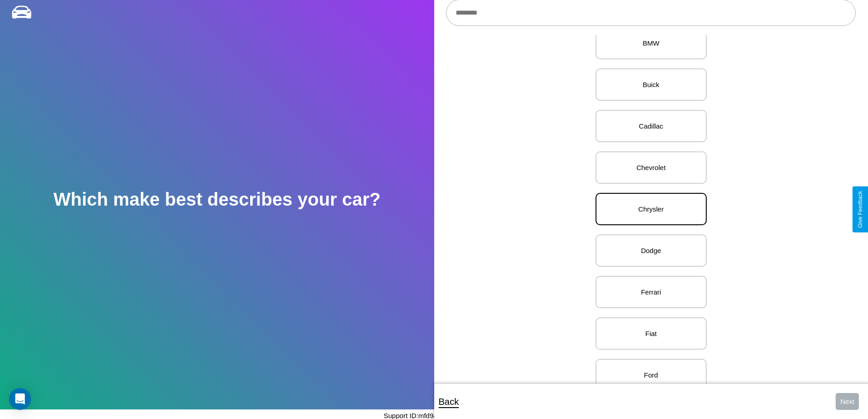  What do you see at coordinates (847, 401) in the screenshot?
I see `button: Next` at bounding box center [847, 401].